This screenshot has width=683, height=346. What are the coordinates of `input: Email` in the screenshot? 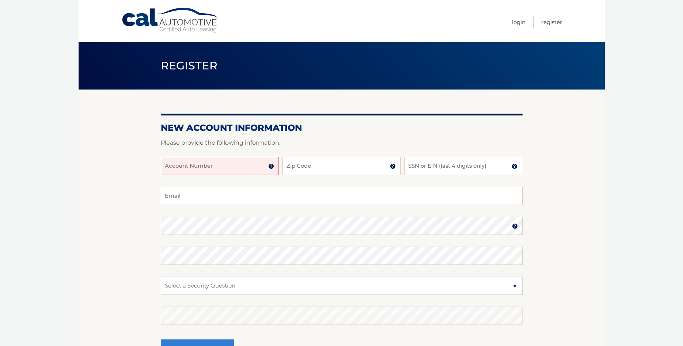 It's located at (342, 196).